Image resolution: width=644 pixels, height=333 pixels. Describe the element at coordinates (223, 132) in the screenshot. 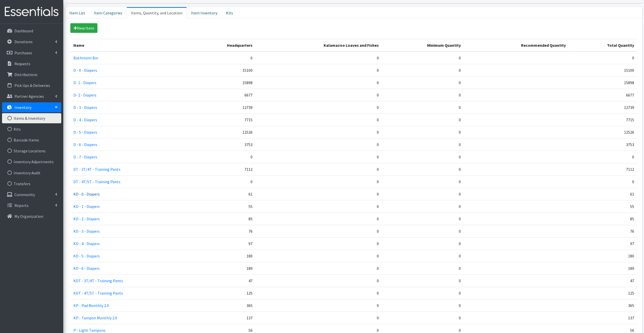

I see `td: 12526` at that location.